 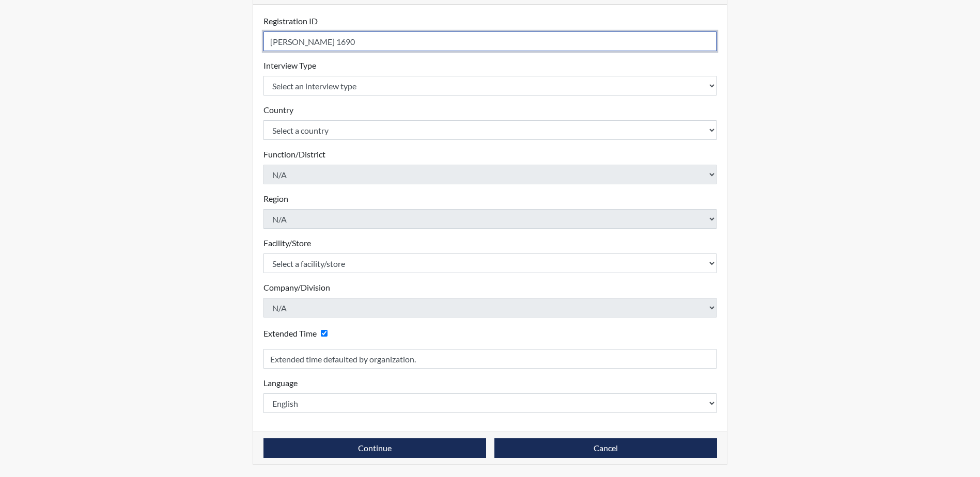 I want to click on label: Facility/Store, so click(x=287, y=243).